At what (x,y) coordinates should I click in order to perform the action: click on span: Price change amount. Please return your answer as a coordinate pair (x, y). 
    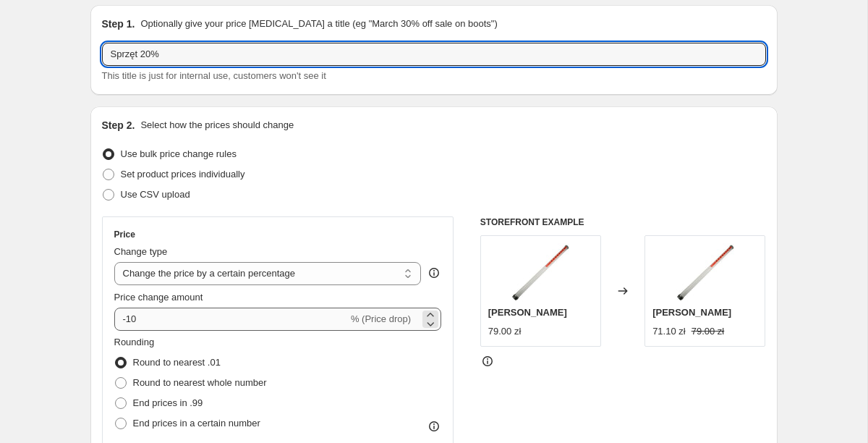
    Looking at the image, I should click on (158, 296).